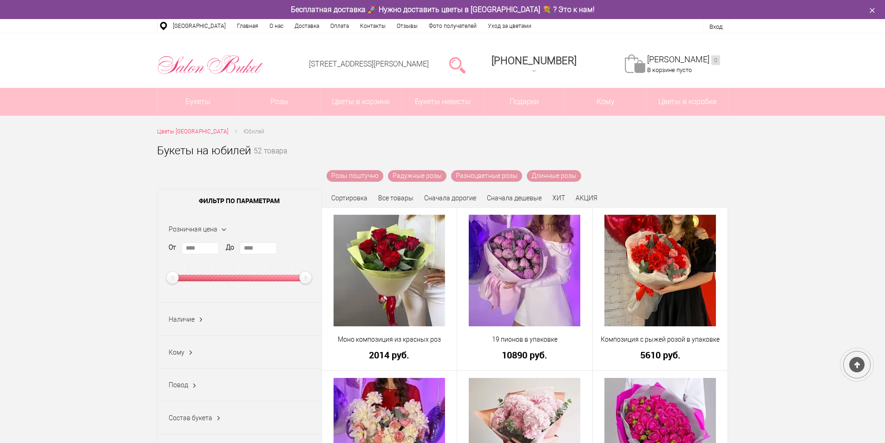 Image resolution: width=885 pixels, height=443 pixels. I want to click on a: Сначала дешевые, so click(514, 198).